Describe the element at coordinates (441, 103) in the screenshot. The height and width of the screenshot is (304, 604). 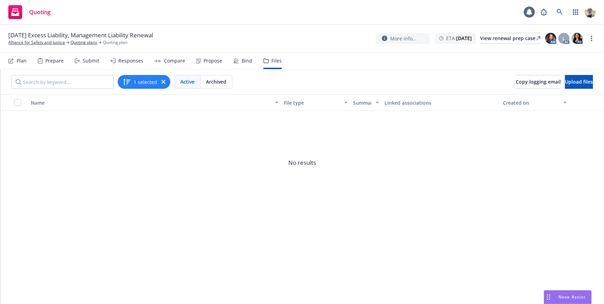
I see `button: Linked associations` at that location.